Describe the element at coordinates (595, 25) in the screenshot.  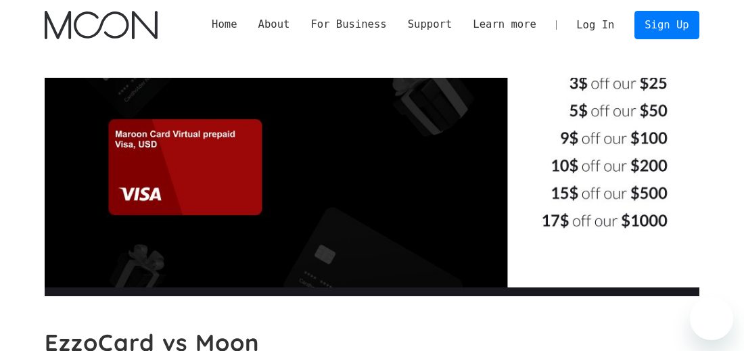
I see `a: Log In` at that location.